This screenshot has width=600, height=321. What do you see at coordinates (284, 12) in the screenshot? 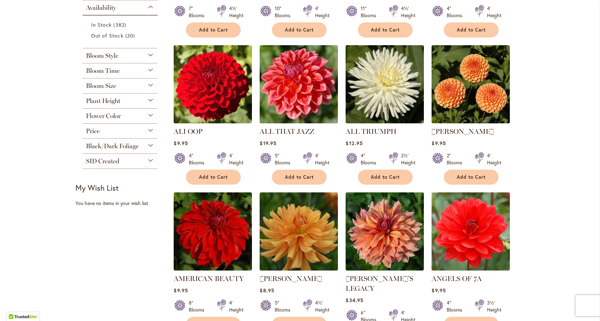
I see `div: 10" Blooms` at bounding box center [284, 12].